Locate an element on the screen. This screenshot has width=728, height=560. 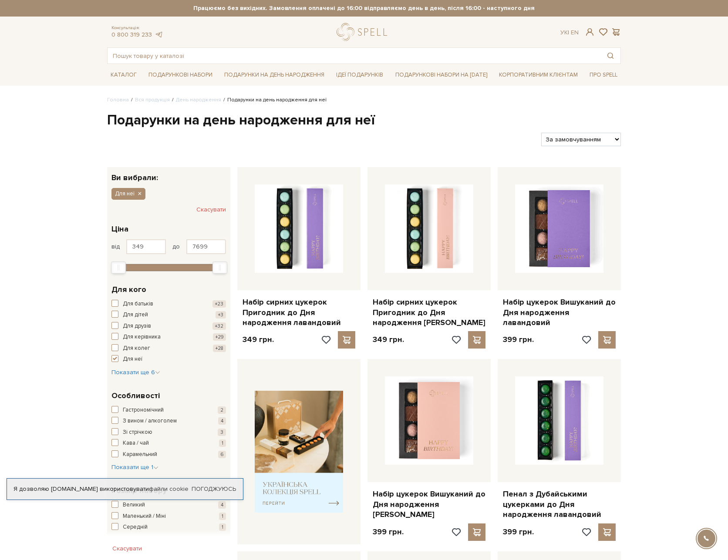
button: Показати ще 6 is located at coordinates (136, 372).